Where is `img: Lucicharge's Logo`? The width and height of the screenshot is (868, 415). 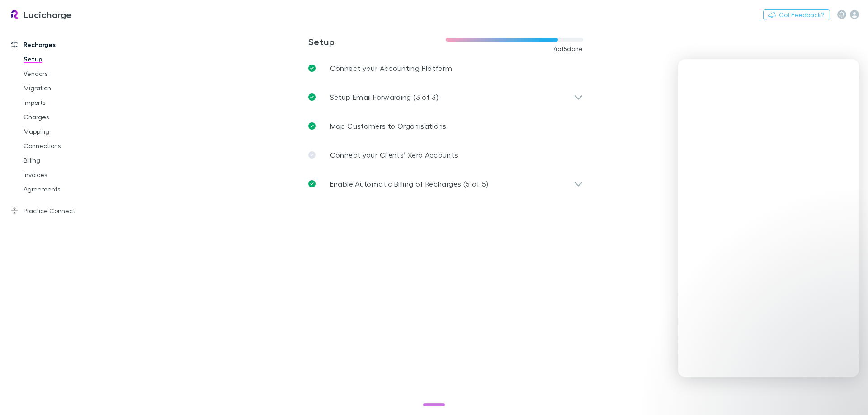
img: Lucicharge's Logo is located at coordinates (14, 14).